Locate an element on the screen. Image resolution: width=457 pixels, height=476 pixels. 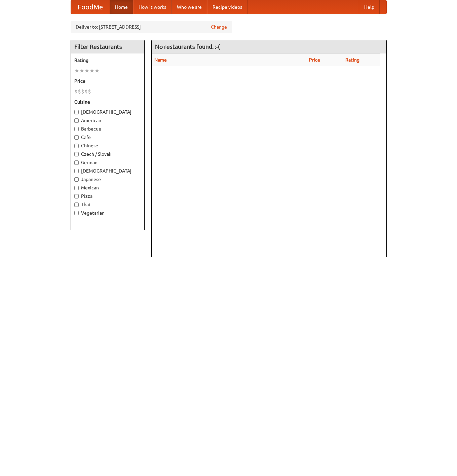
a: Home is located at coordinates (121, 7).